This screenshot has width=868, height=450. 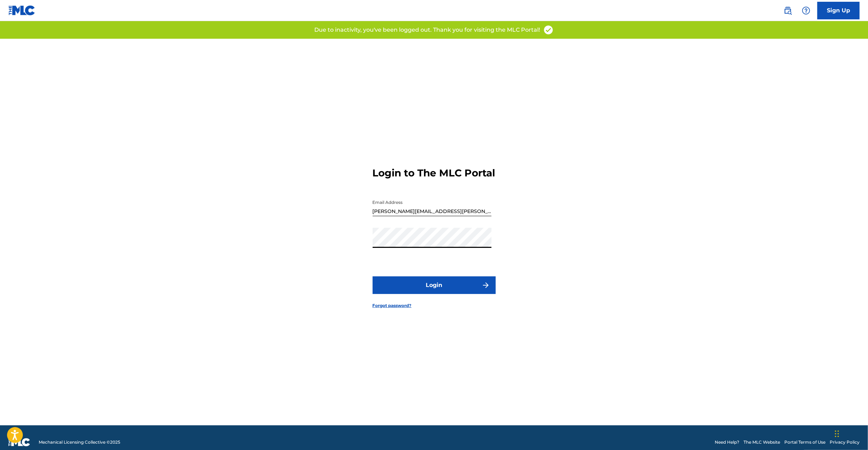 What do you see at coordinates (805, 442) in the screenshot?
I see `a: Portal Terms of Use` at bounding box center [805, 442].